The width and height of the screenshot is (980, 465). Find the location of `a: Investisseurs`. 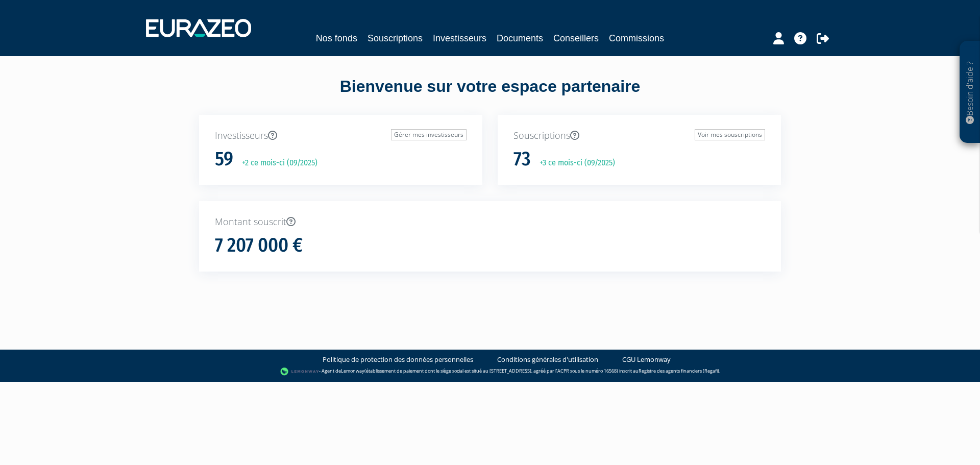

a: Investisseurs is located at coordinates (459, 39).